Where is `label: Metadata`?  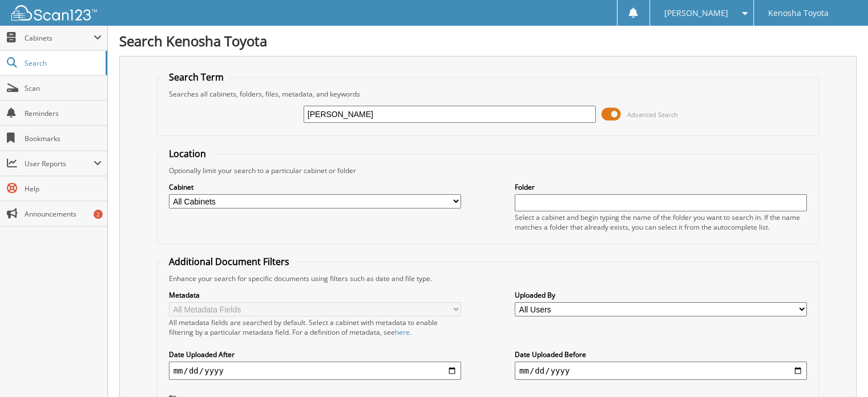
label: Metadata is located at coordinates (315, 294).